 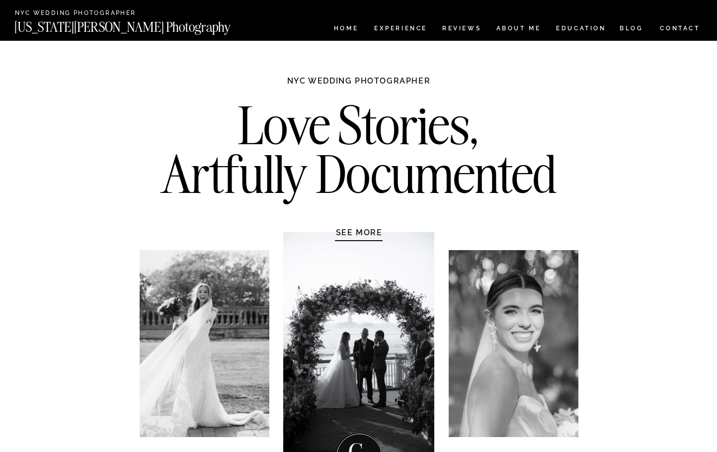 What do you see at coordinates (631, 29) in the screenshot?
I see `a: BLOG` at bounding box center [631, 29].